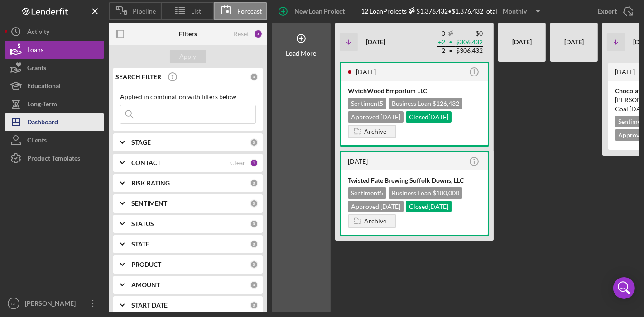 The width and height of the screenshot is (644, 317). I want to click on div: Open Intercom Messenger, so click(624, 288).